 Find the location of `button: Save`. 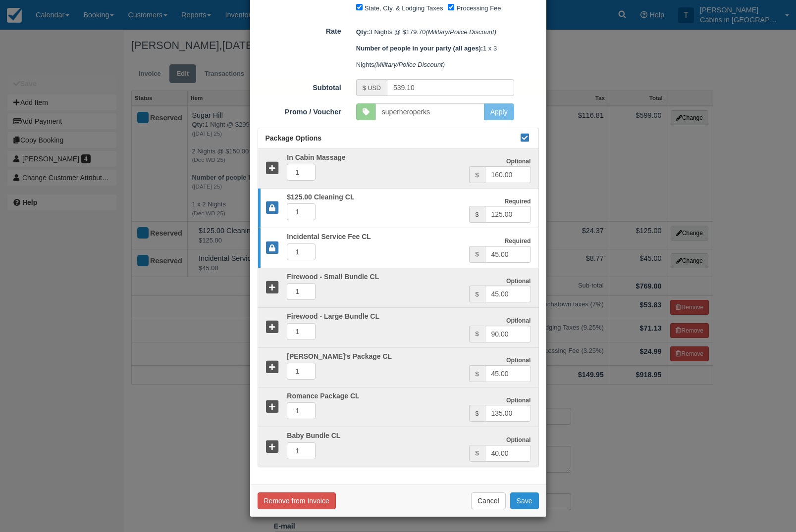

button: Save is located at coordinates (525, 501).